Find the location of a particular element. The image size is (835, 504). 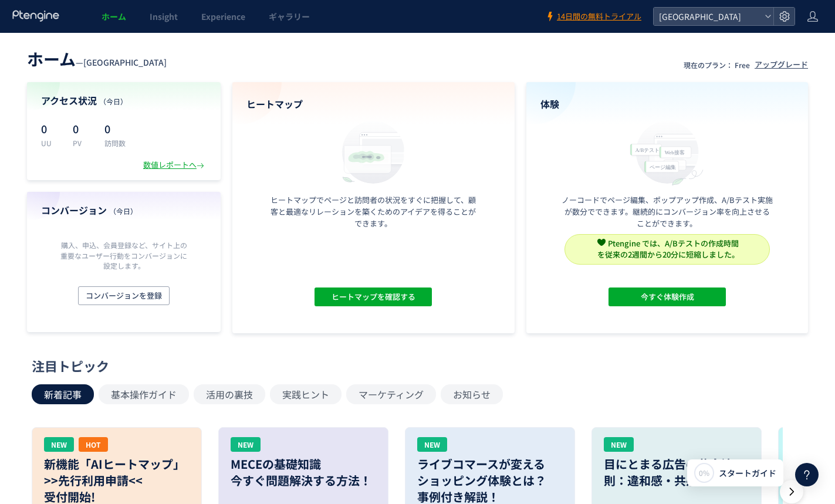

h4: コンバージョン is located at coordinates (124, 210).